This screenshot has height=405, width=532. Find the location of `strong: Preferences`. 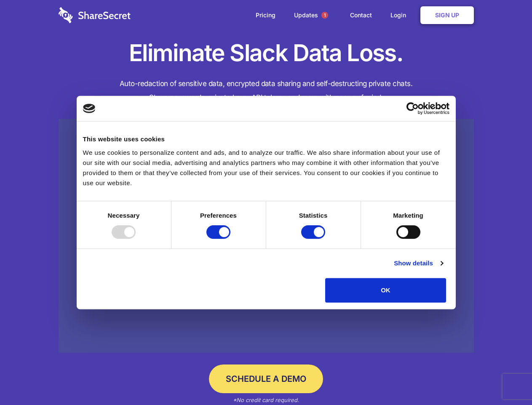

strong: Preferences is located at coordinates (218, 215).